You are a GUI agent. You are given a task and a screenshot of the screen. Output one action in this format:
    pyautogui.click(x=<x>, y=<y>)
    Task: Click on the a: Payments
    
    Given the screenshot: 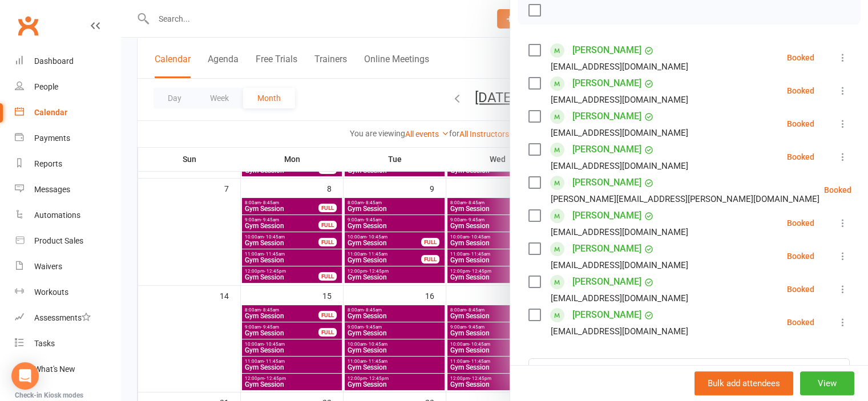 What is the action you would take?
    pyautogui.click(x=67, y=138)
    